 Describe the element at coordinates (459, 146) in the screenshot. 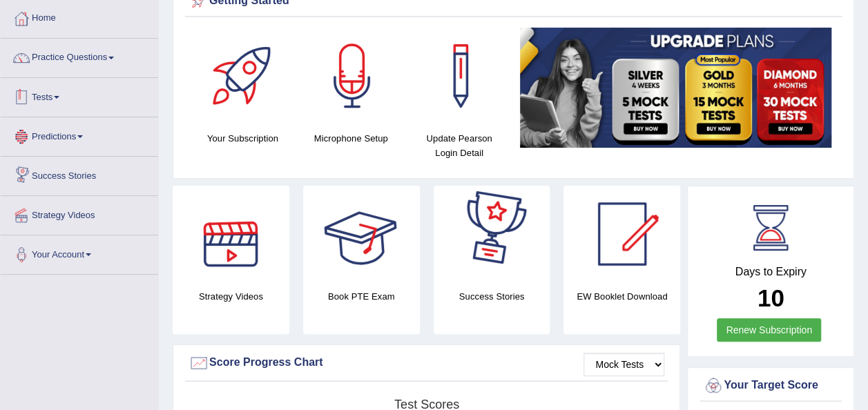

I see `h4: Update Pearson Login Detail` at that location.